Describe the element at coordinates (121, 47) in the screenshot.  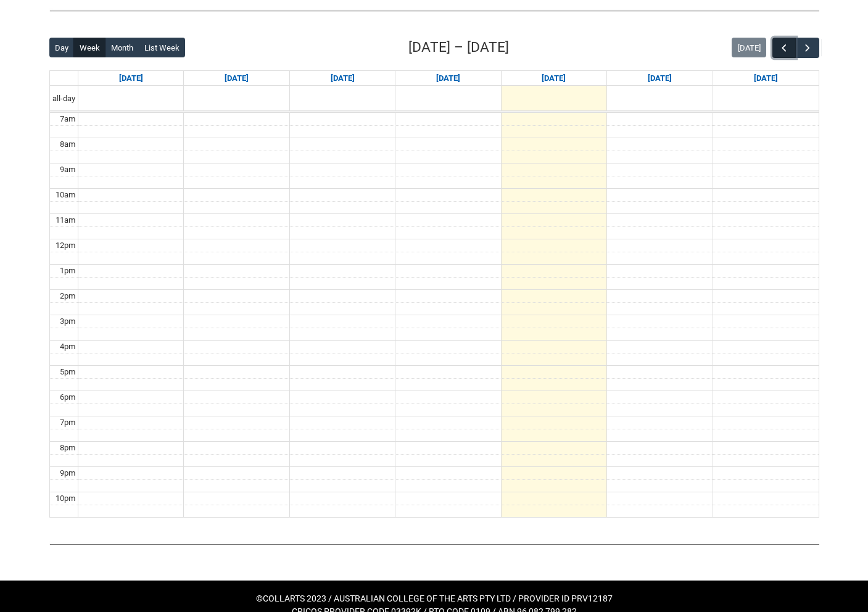
I see `button: Month` at that location.